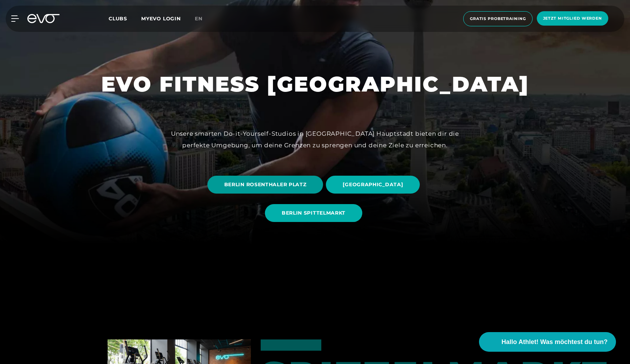 The image size is (630, 364). What do you see at coordinates (203, 18) in the screenshot?
I see `a: en` at bounding box center [203, 18].